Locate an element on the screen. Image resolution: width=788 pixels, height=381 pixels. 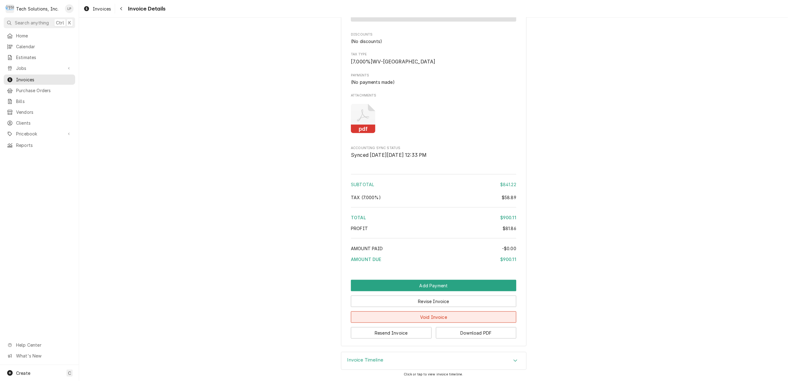
a: Go to Jobs is located at coordinates (39, 68).